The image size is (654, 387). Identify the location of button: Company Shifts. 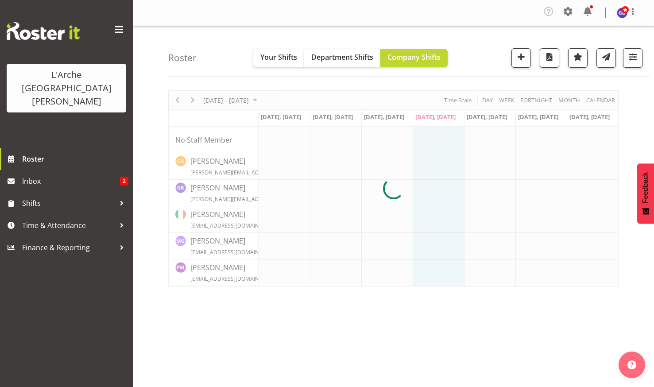
(414, 58).